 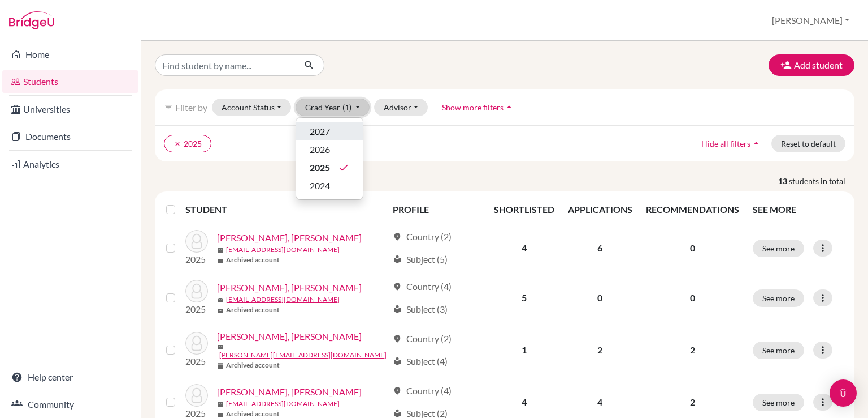 I want to click on a: Home, so click(x=70, y=54).